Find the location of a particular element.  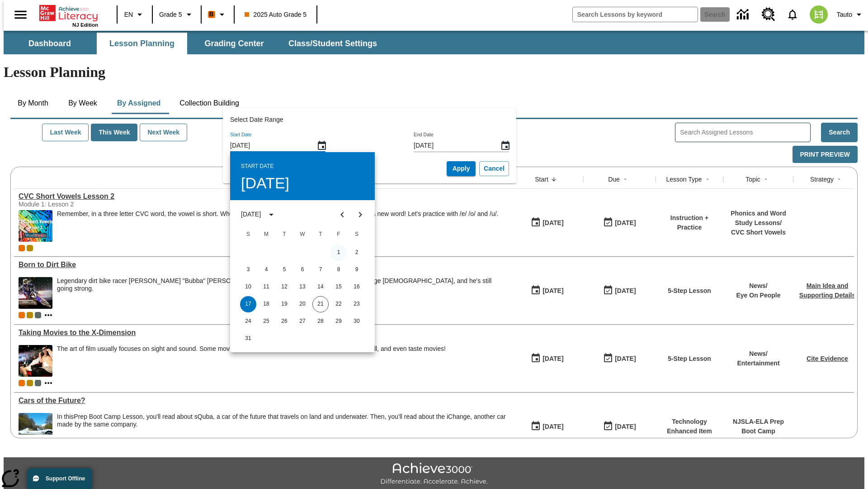

button: 14 August, 2025 is located at coordinates (320, 287).